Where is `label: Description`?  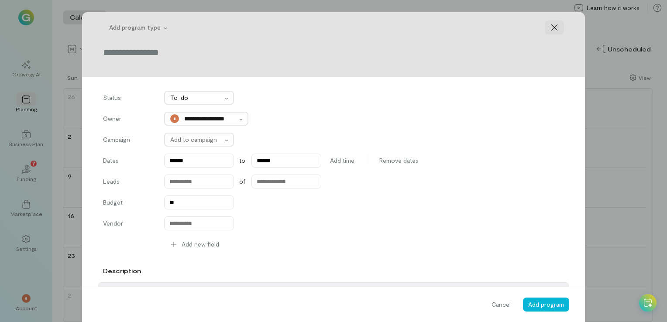 label: Description is located at coordinates (122, 271).